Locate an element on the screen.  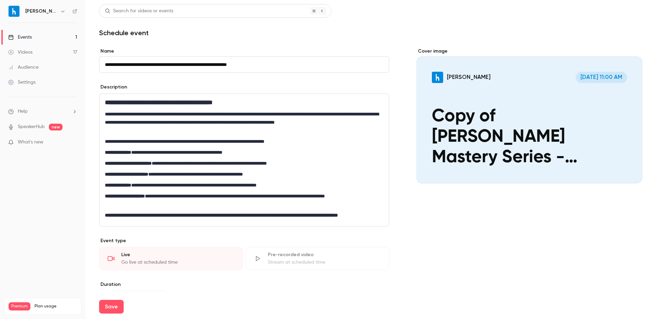
div: editor is located at coordinates (244, 160).